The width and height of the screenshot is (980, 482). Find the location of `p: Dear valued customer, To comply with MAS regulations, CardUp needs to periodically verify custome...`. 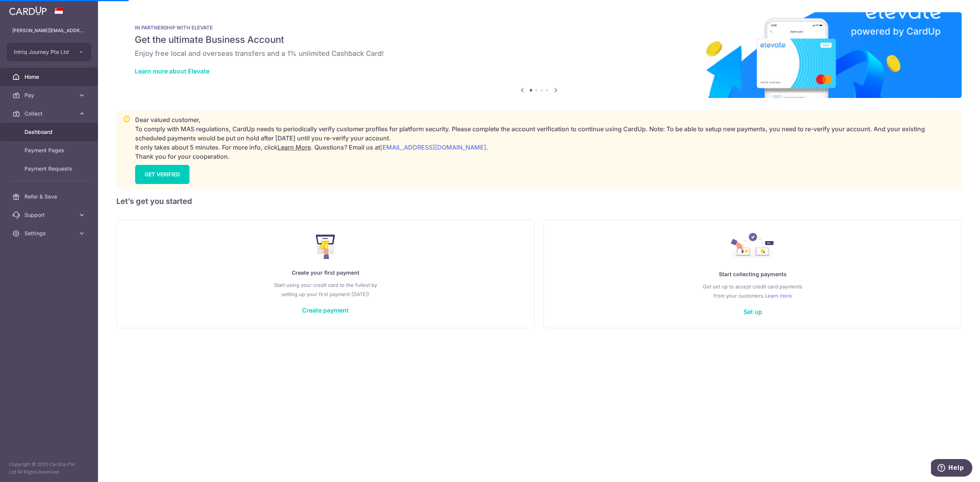

p: Dear valued customer, To comply with MAS regulations, CardUp needs to periodically verify custome... is located at coordinates (545, 138).